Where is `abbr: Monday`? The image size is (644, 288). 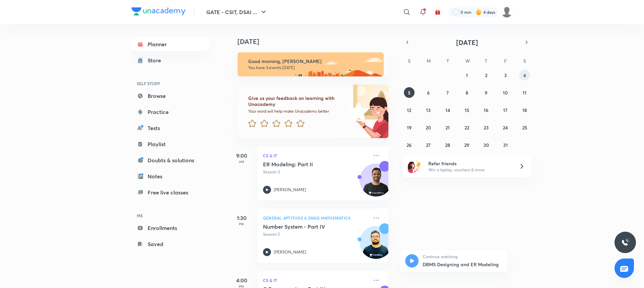 abbr: Monday is located at coordinates (429, 61).